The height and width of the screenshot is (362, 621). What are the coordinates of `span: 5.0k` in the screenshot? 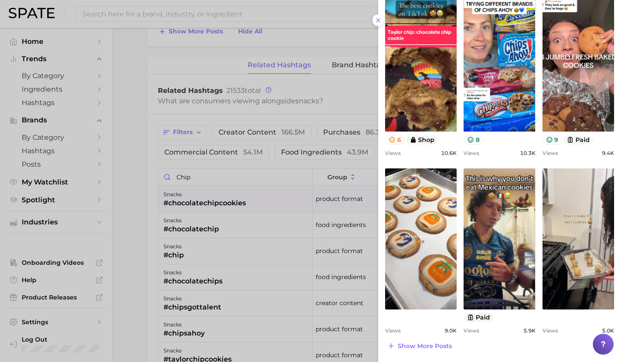 It's located at (608, 330).